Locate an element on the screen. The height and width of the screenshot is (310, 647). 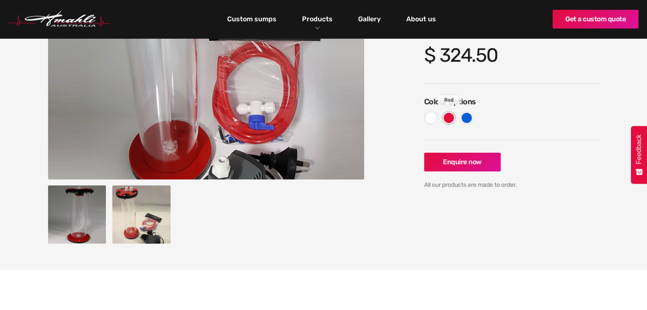
div: Red is located at coordinates (449, 100).